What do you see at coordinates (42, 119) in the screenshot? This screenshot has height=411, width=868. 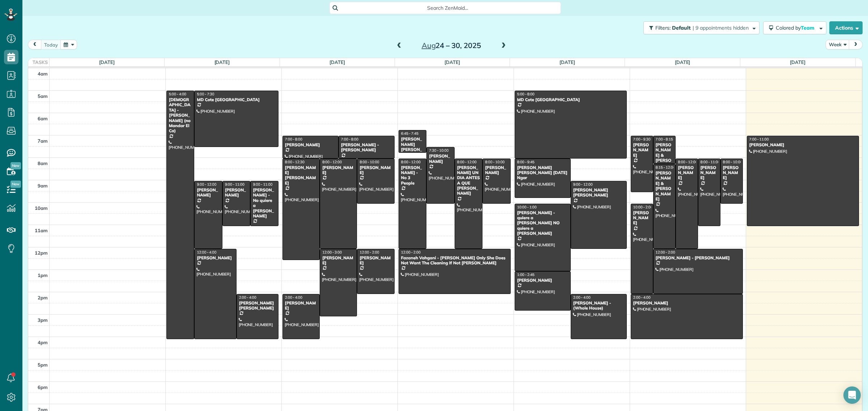 I see `span: 6am` at bounding box center [42, 119].